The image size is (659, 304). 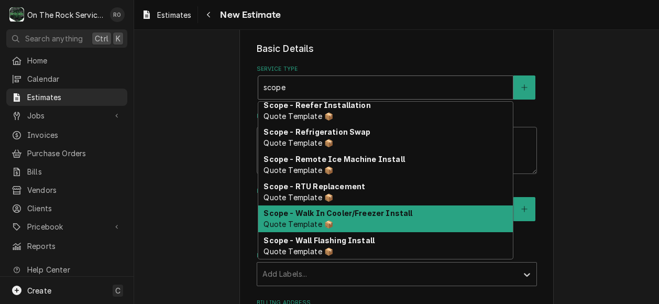 I want to click on a: Reports, so click(x=67, y=246).